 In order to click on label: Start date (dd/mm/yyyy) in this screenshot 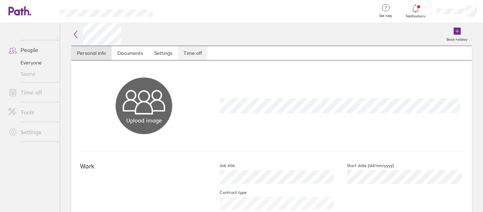, I will do `click(365, 166)`.